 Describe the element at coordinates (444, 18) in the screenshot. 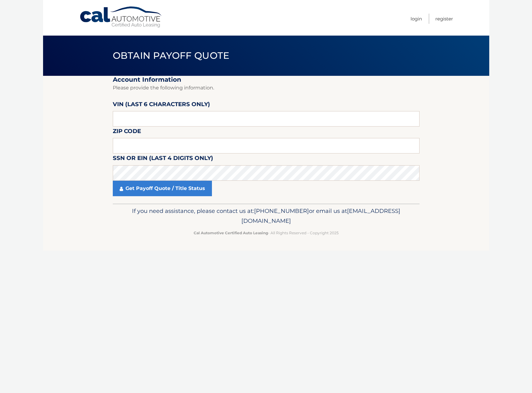

I see `a: Register` at that location.